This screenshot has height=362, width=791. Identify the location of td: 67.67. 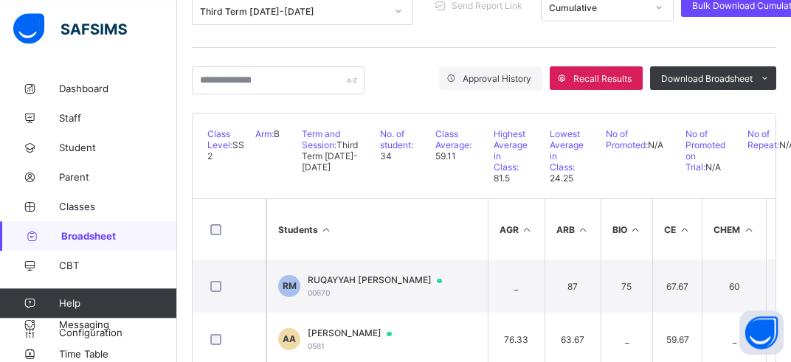
(677, 286).